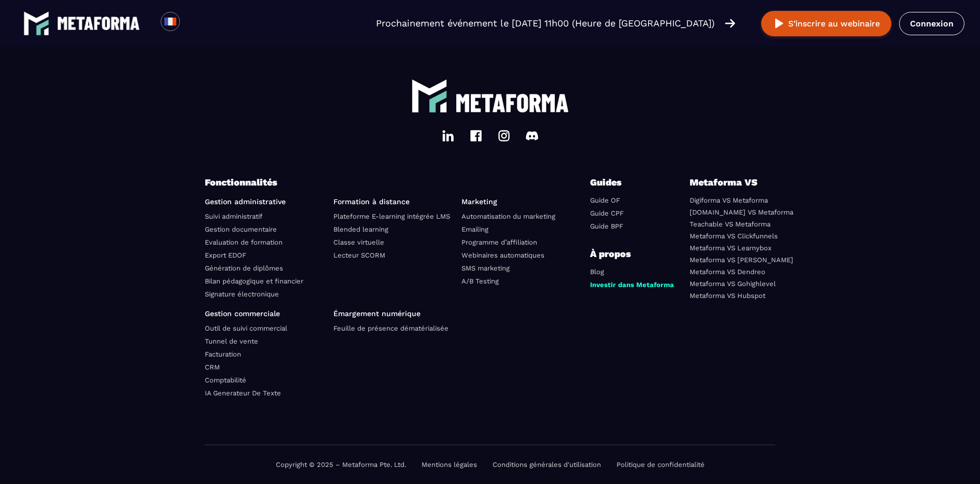  What do you see at coordinates (240, 229) in the screenshot?
I see `a: Gestion documentaire` at bounding box center [240, 229].